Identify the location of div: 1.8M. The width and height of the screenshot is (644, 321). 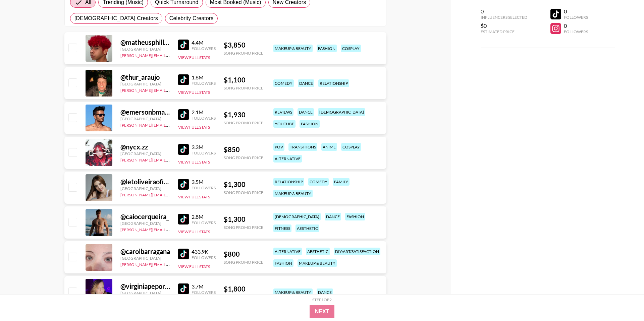
(203, 78).